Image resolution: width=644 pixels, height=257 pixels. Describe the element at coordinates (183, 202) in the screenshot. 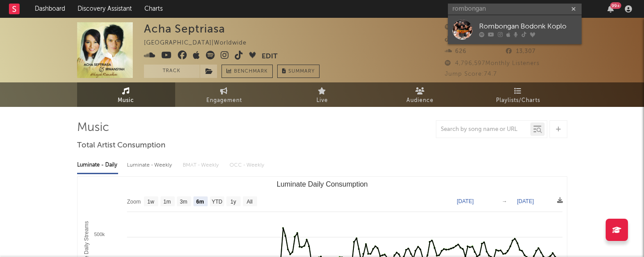

I see `text: 3m` at that location.